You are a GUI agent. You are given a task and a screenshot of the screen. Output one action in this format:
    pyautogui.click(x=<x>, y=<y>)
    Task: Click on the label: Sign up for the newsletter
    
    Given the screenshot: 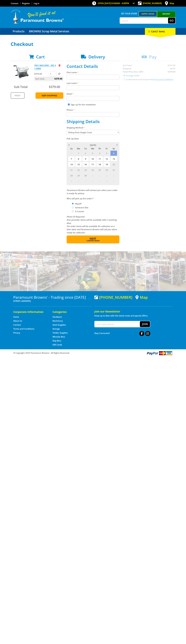 What is the action you would take?
    pyautogui.click(x=83, y=104)
    